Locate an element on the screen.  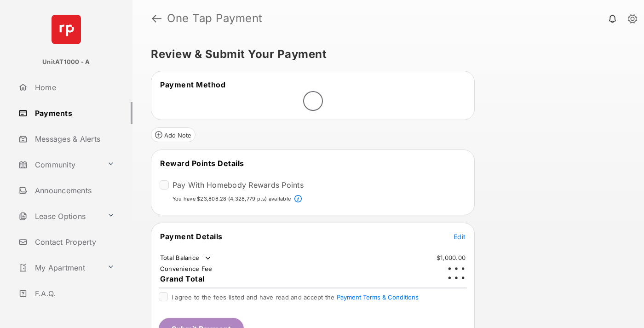
td: Total Balance is located at coordinates (186, 259).